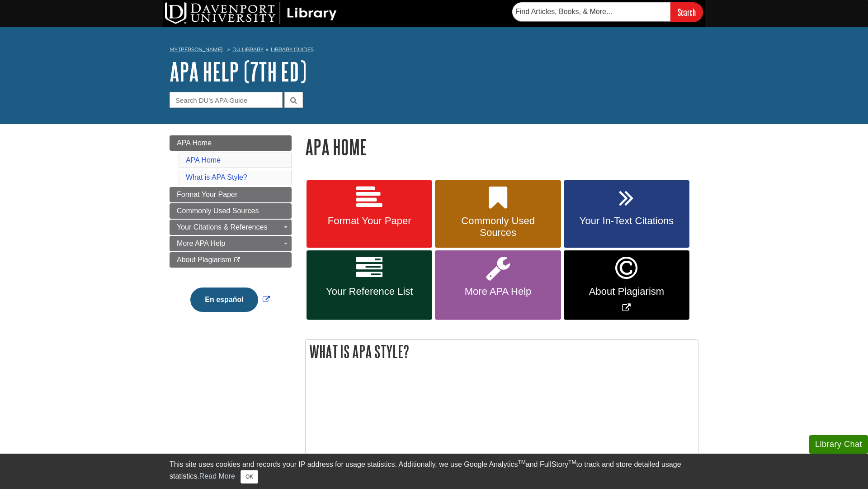  What do you see at coordinates (434, 51) in the screenshot?
I see `nav: breadcrumb` at bounding box center [434, 51].